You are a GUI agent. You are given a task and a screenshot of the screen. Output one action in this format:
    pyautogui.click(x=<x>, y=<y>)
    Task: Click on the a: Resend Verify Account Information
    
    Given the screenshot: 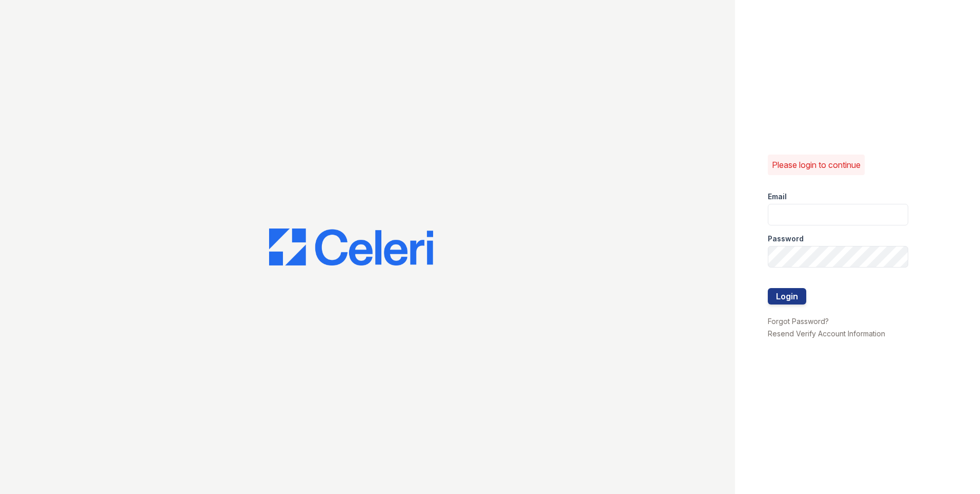 What is the action you would take?
    pyautogui.click(x=826, y=333)
    